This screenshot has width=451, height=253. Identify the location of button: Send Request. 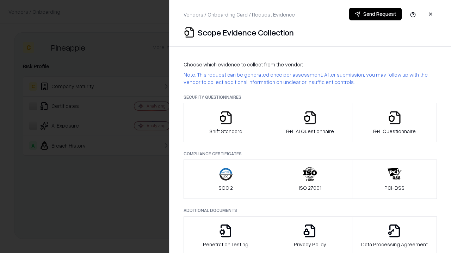
(375, 14).